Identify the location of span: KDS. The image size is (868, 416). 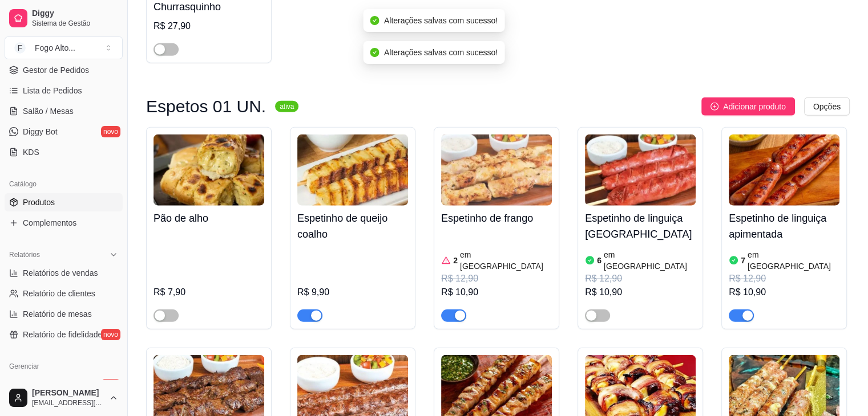
(31, 152).